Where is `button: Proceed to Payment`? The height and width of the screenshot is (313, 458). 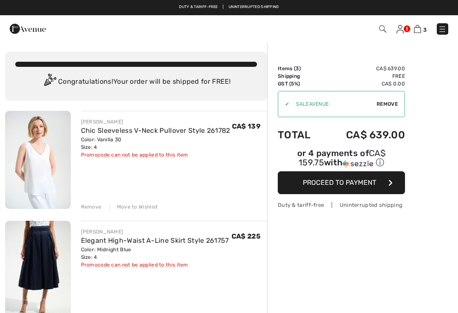
button: Proceed to Payment is located at coordinates (341, 183).